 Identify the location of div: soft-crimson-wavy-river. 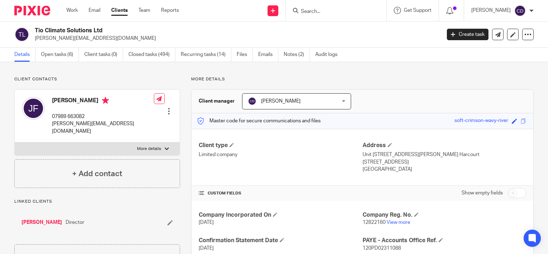
(481, 121).